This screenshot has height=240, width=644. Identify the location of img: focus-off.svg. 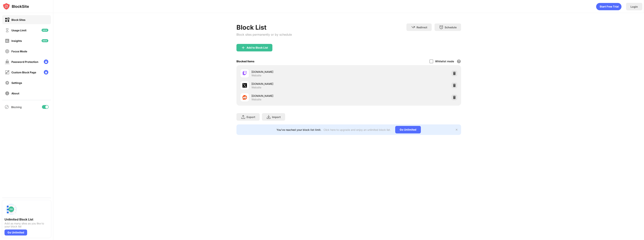
(7, 51).